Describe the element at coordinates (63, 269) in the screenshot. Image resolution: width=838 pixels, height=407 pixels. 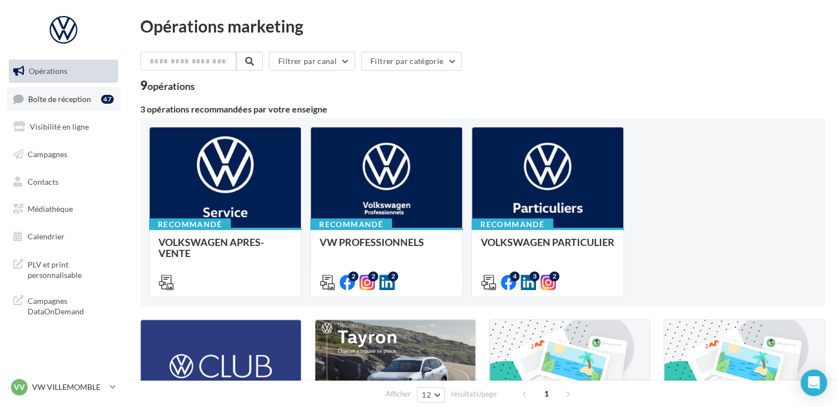
I see `a: PLV et print personnalisable` at that location.